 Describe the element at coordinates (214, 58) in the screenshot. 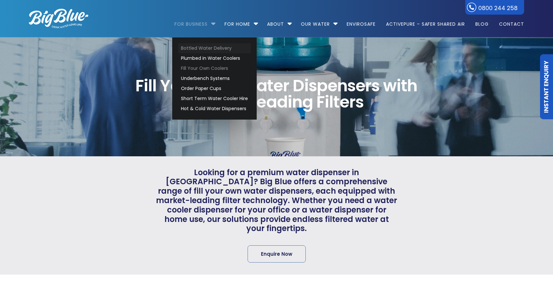

I see `a: Plumbed in Water Coolers` at that location.